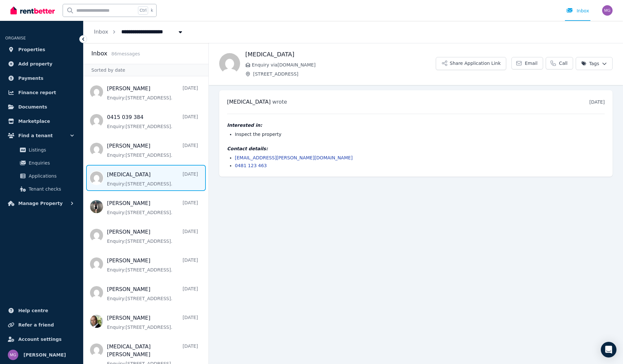  I want to click on div: Open Intercom Messenger, so click(609, 350).